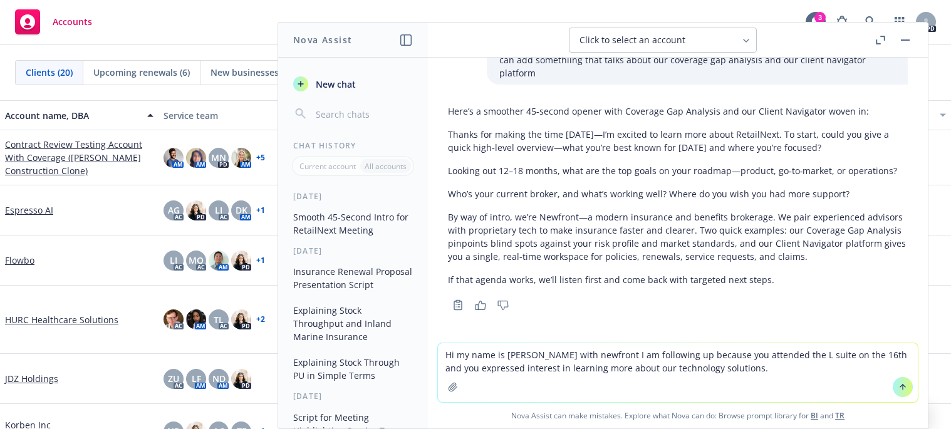  I want to click on span: New chat, so click(335, 84).